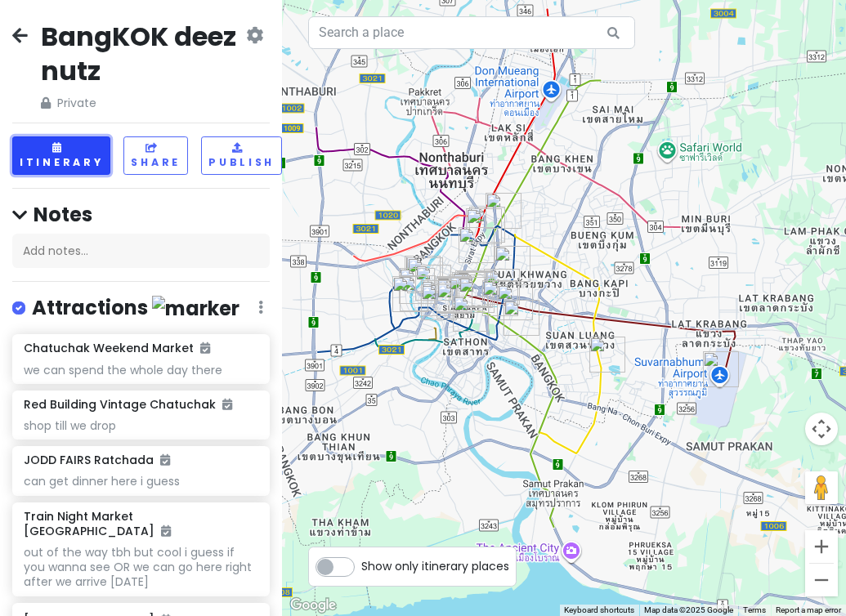 This screenshot has height=616, width=846. What do you see at coordinates (156, 156) in the screenshot?
I see `button: Share` at bounding box center [156, 156].